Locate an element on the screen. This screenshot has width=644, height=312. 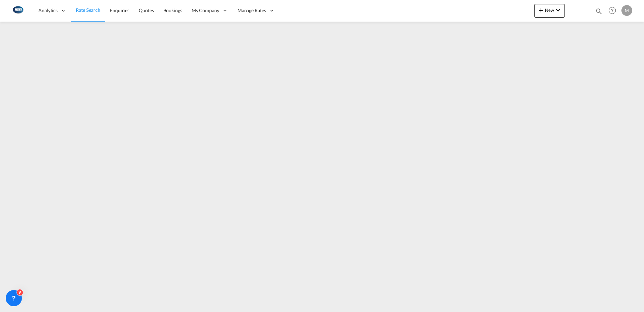
div: M is located at coordinates (627, 10).